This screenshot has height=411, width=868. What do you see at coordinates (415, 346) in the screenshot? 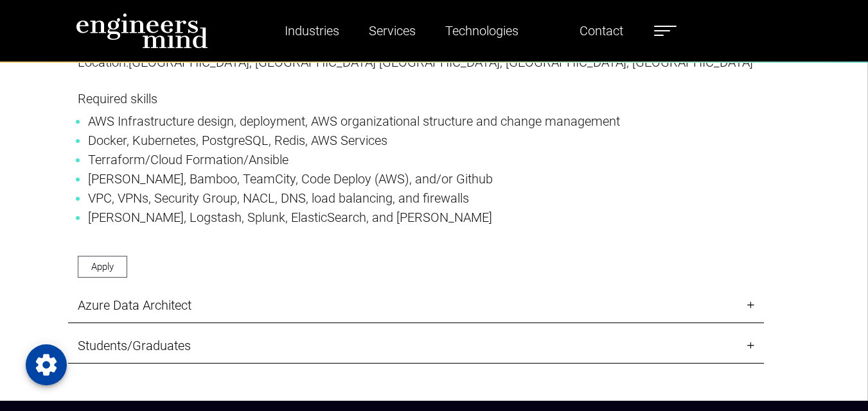
I see `a: Students/Graduates` at bounding box center [415, 346].